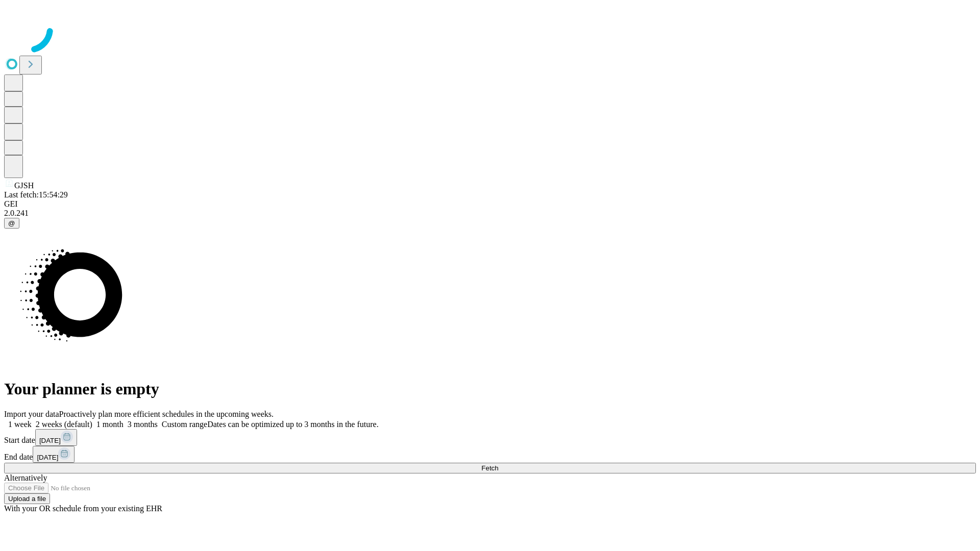 The width and height of the screenshot is (980, 551). What do you see at coordinates (25, 477) in the screenshot?
I see `span: Alternatively` at bounding box center [25, 477].